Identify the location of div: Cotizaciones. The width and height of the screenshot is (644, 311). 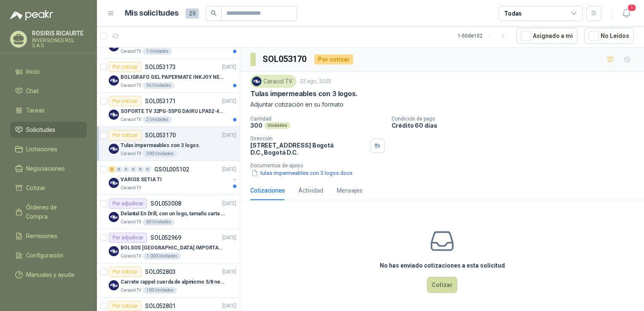
(268, 190).